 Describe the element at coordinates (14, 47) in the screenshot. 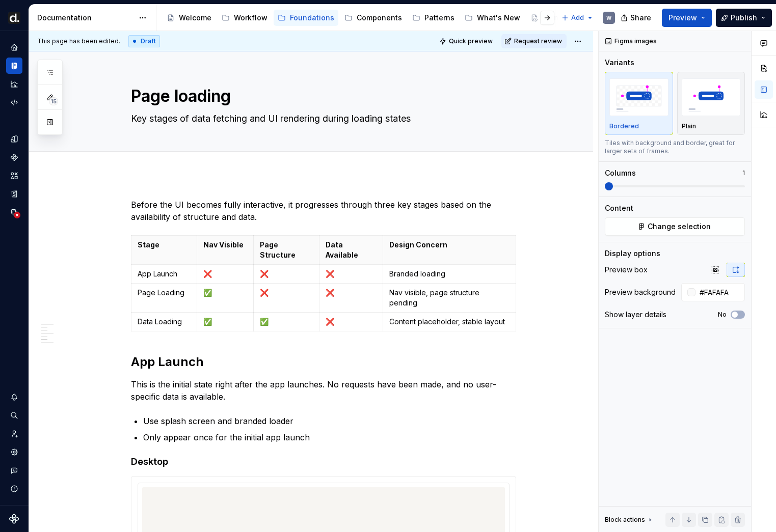

I see `a: Home` at that location.